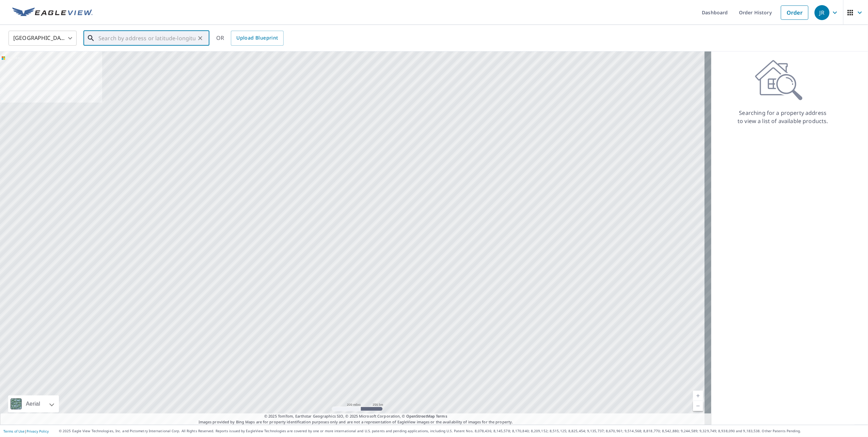  Describe the element at coordinates (462, 430) in the screenshot. I see `p: © 2025 Eagle View Technologies, Inc. and Pictometry International Corp. All Rights Reserved. Repo...` at that location.